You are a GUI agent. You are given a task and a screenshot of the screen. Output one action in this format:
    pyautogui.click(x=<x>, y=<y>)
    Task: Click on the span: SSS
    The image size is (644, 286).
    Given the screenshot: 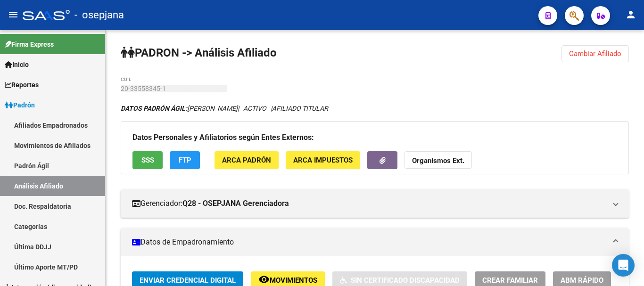 What is the action you would take?
    pyautogui.click(x=147, y=161)
    